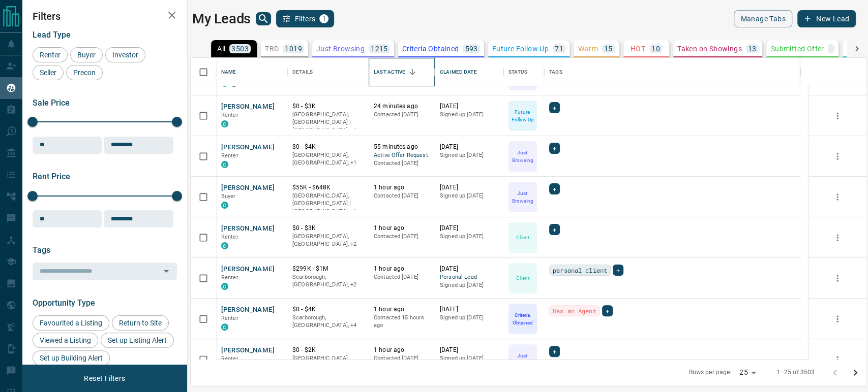  I want to click on div: Name, so click(252, 72).